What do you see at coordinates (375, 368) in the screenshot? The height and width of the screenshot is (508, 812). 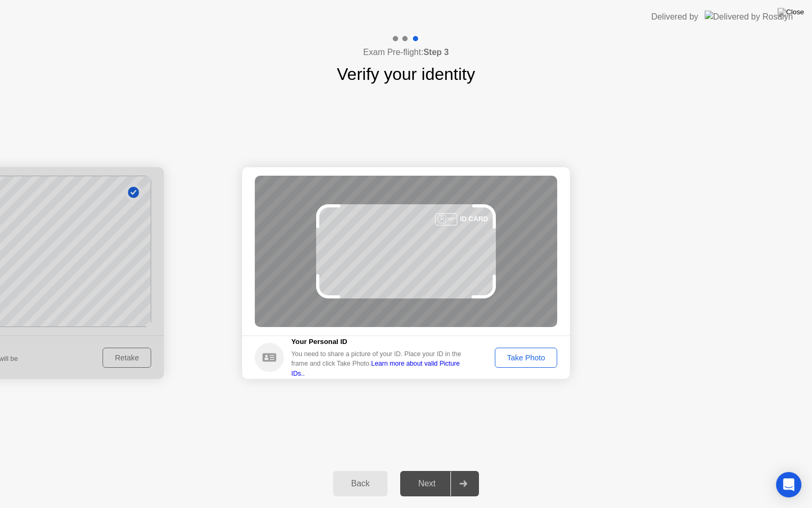 I see `a: Learn more about valid Picture IDs..` at bounding box center [375, 368].